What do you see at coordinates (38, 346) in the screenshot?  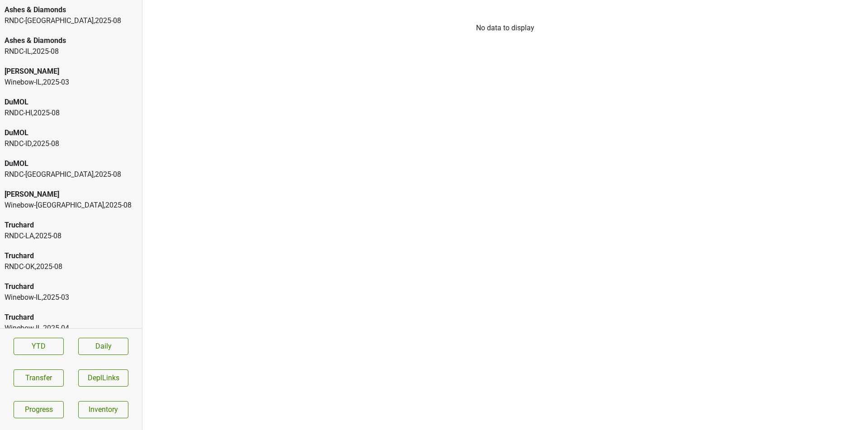 I see `a: YTD` at bounding box center [38, 346].